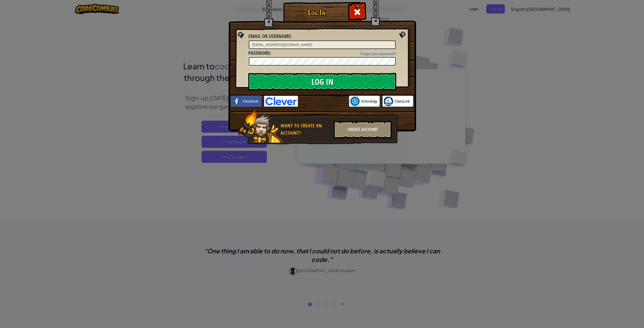 This screenshot has width=644, height=328. What do you see at coordinates (388, 101) in the screenshot?
I see `img: classlink-logo-small.png` at bounding box center [388, 101].